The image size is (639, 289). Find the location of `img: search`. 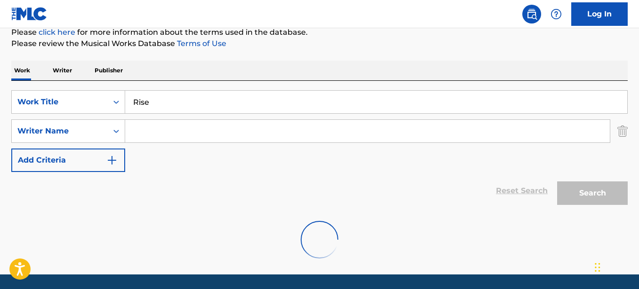

img: search is located at coordinates (531, 14).